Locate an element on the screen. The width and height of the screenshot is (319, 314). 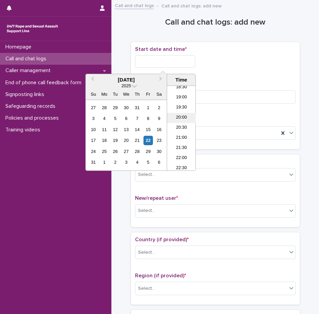
div: Choose Wednesday, July 30th, 2025 is located at coordinates (126, 108).